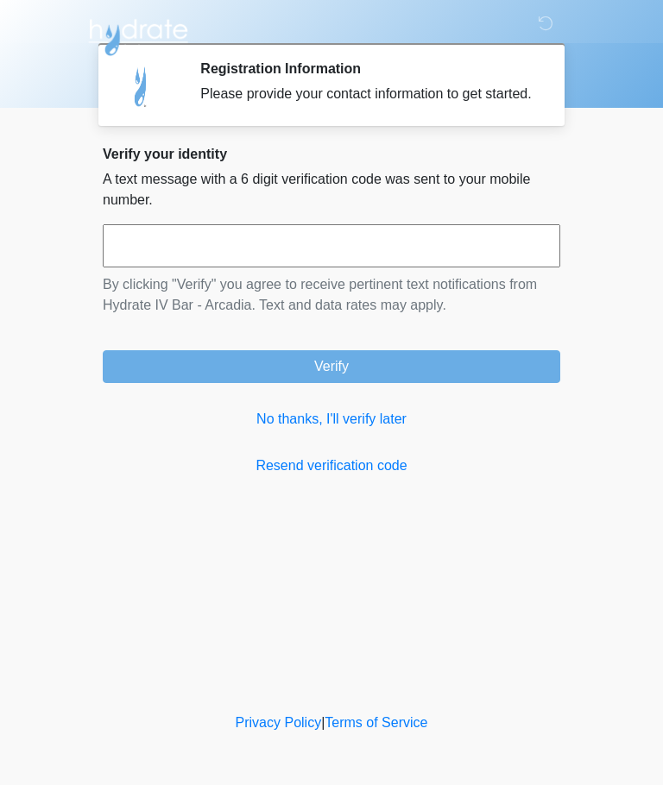 The height and width of the screenshot is (785, 663). Describe the element at coordinates (279, 722) in the screenshot. I see `a: Privacy Policy` at that location.